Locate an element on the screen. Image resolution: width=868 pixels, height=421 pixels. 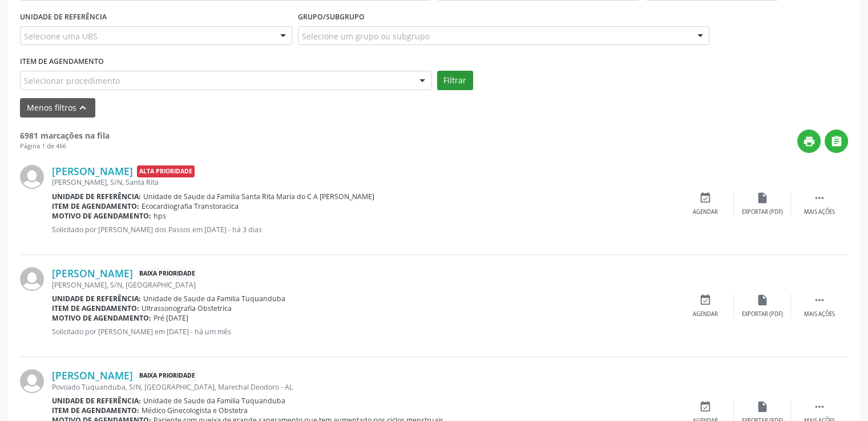
span: Selecionar procedimento is located at coordinates (72, 81).